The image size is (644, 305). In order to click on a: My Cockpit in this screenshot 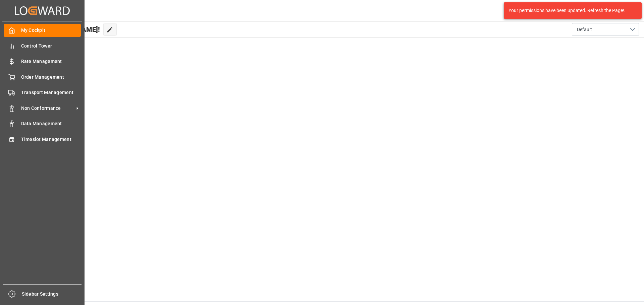, I will do `click(42, 30)`.